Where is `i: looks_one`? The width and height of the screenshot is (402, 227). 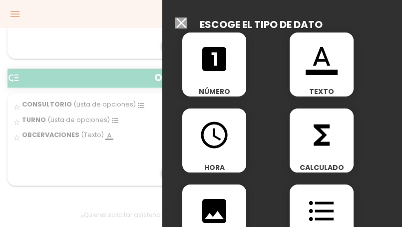
i: looks_one is located at coordinates (214, 59).